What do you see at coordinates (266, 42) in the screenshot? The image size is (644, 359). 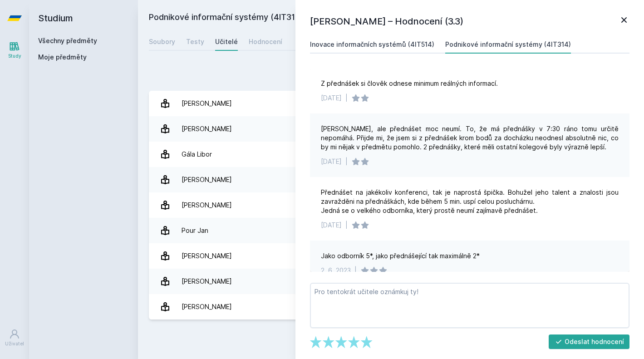 I see `a: Hodnocení` at bounding box center [266, 42].